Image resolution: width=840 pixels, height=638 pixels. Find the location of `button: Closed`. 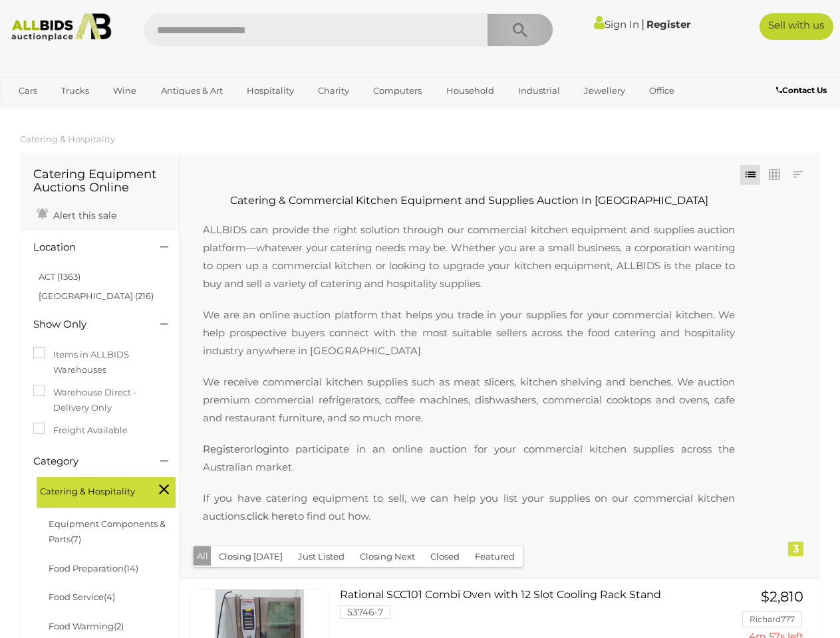

button: Closed is located at coordinates (445, 557).